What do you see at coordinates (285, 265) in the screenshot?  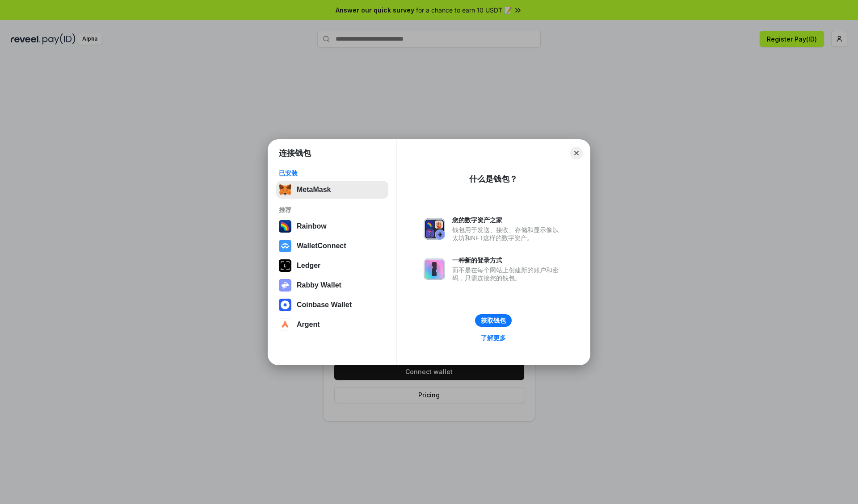 I see `img: svg+xml,%3Csvg%20xmlns%3D%22http%3A%2F%2Fwww.w3.org%2F2000%2Fsvg%22%20width%3D%2228%22%20height%3...` at bounding box center [285, 265].